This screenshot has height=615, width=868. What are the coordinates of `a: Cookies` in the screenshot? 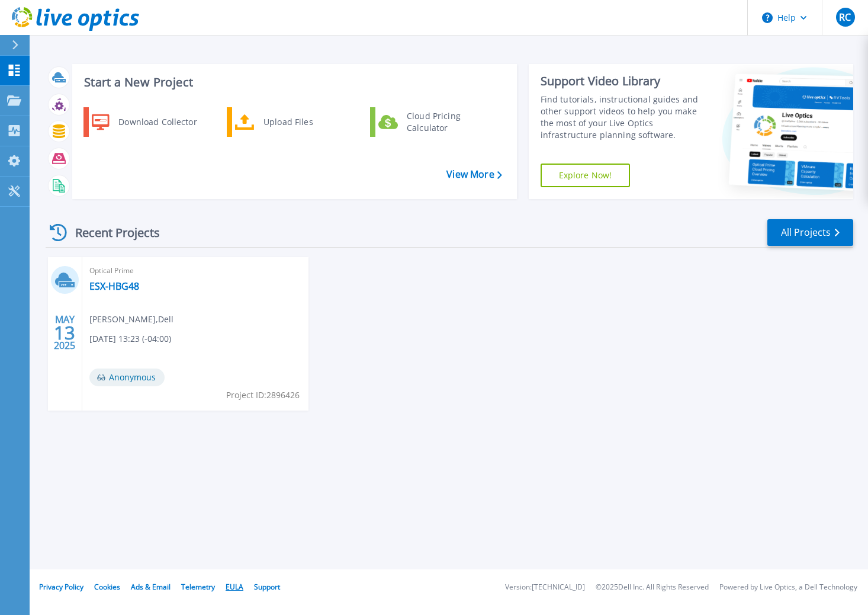 It's located at (107, 587).